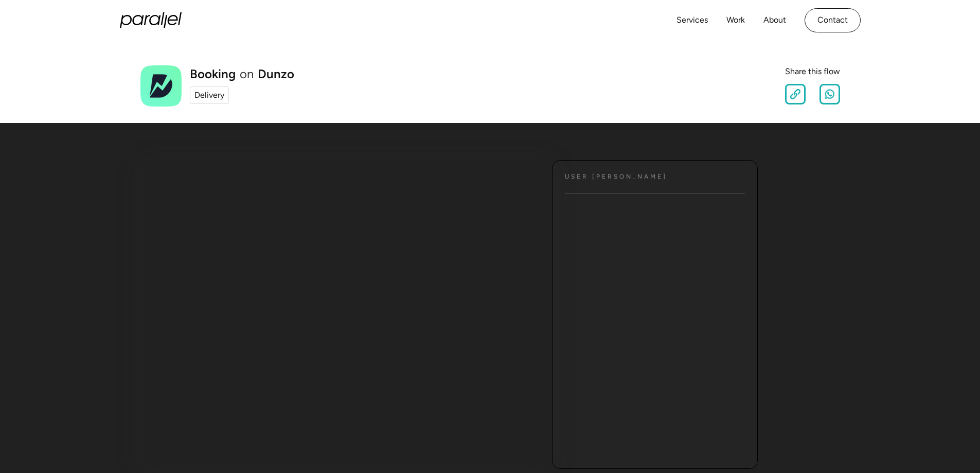 This screenshot has width=980, height=473. What do you see at coordinates (150, 20) in the screenshot?
I see `a: home` at bounding box center [150, 20].